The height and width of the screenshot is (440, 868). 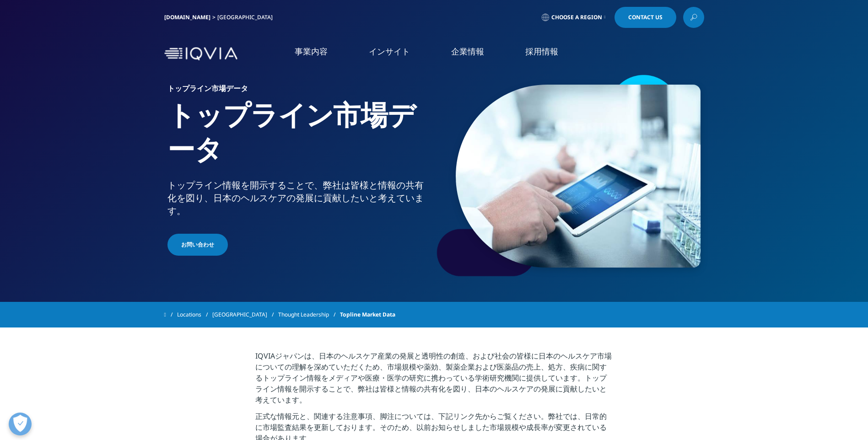 What do you see at coordinates (472, 53) in the screenshot?
I see `nav: Primary` at bounding box center [472, 53].